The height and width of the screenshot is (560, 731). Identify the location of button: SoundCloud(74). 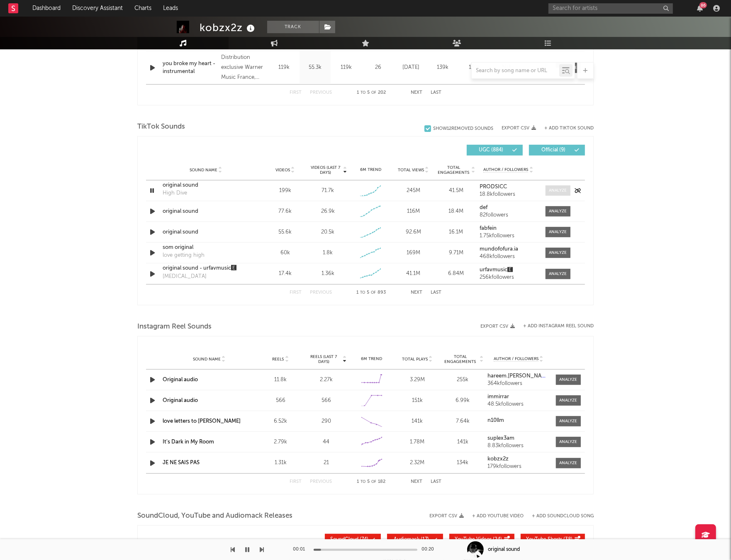
(353, 539).